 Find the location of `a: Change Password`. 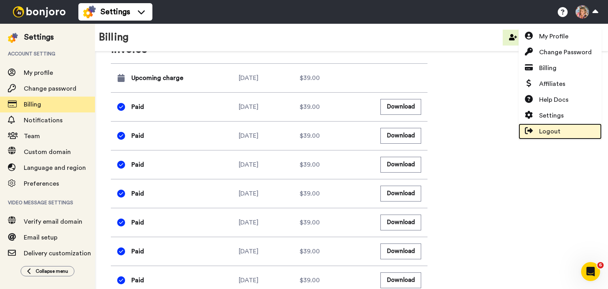

a: Change Password is located at coordinates (560, 52).